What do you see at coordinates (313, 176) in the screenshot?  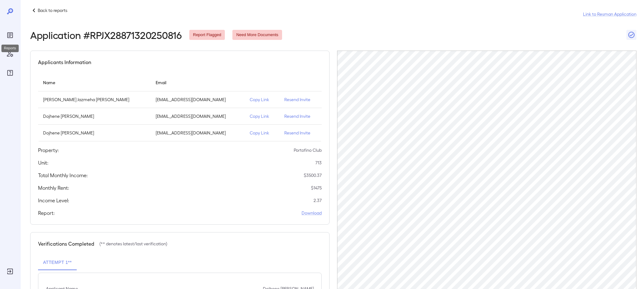 I see `p: $ 3500.37` at bounding box center [313, 176].